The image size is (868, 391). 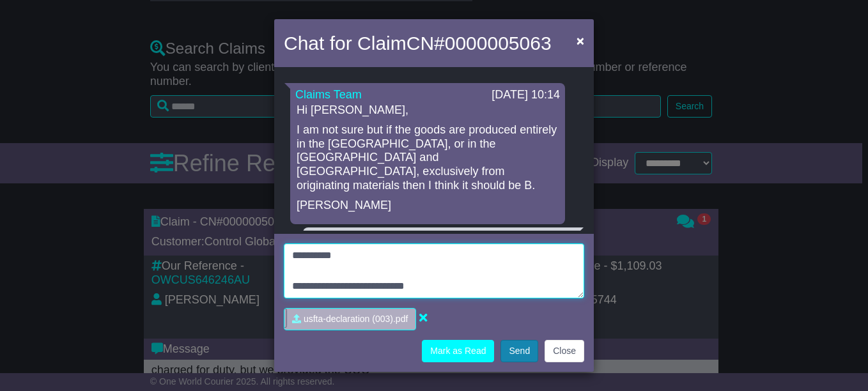 What do you see at coordinates (417, 43) in the screenshot?
I see `h4: Chat for Claim` at bounding box center [417, 43].